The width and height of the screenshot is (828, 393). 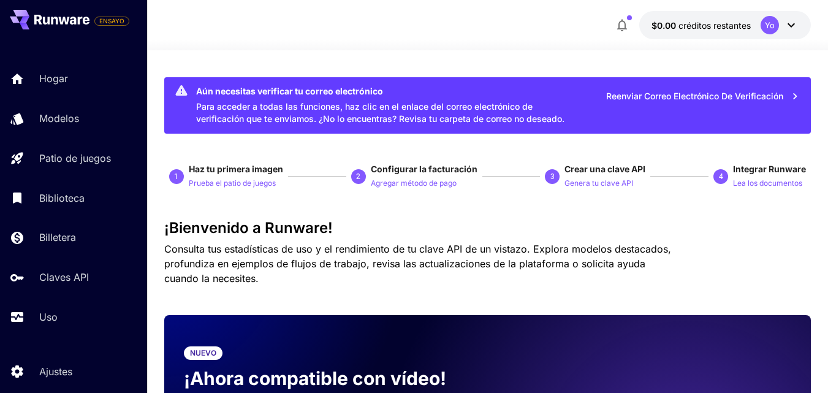 What do you see at coordinates (703, 96) in the screenshot?
I see `button: Reenviar correo electrónico de verificación` at bounding box center [703, 96].